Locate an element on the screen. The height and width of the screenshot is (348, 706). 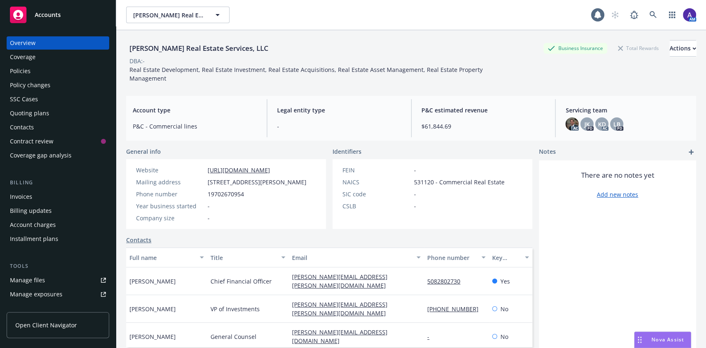
button: Full name is located at coordinates (167, 258).